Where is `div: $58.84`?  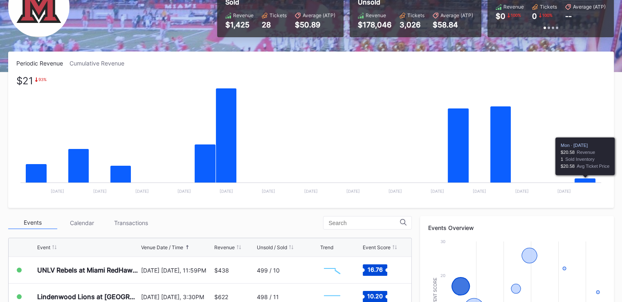 div: $58.84 is located at coordinates (452, 25).